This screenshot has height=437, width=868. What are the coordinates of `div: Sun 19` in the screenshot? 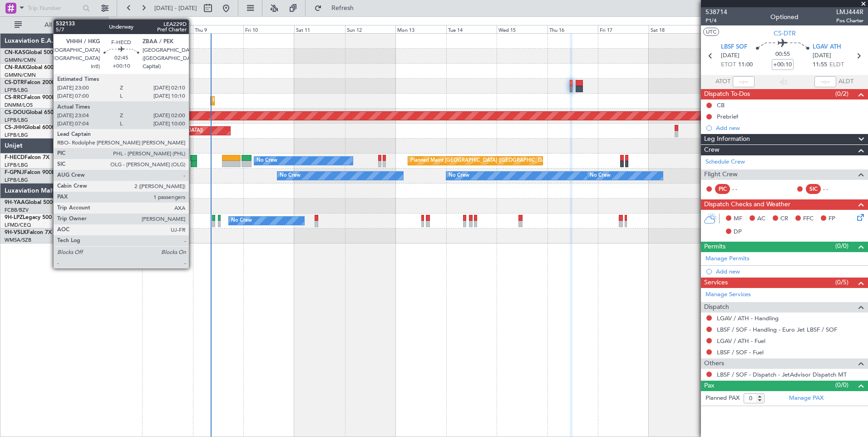 It's located at (725, 29).